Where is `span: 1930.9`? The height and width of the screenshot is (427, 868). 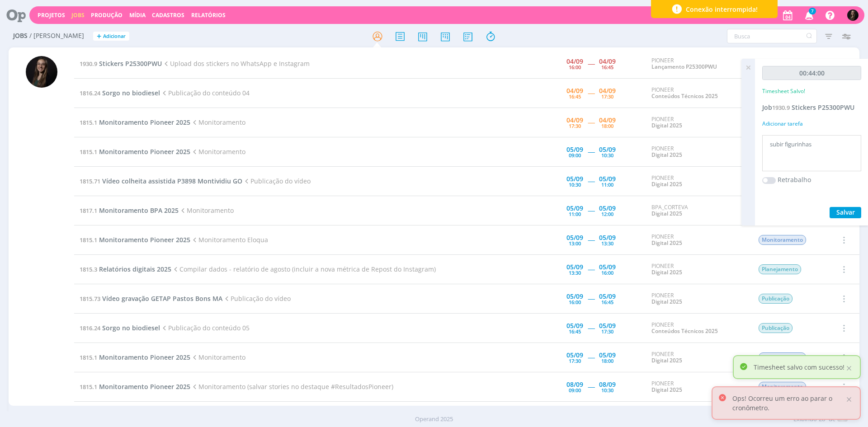
span: 1930.9 is located at coordinates (781, 107).